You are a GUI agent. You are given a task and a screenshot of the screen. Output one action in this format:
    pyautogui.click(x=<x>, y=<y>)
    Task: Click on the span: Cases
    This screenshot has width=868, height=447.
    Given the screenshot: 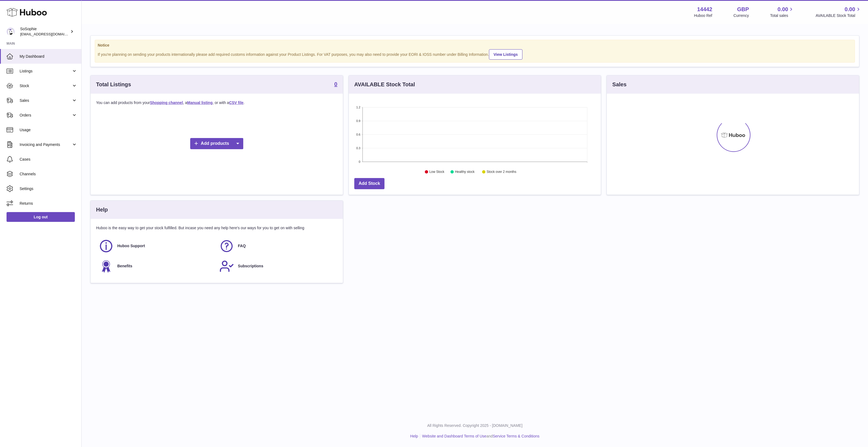 What is the action you would take?
    pyautogui.click(x=48, y=159)
    